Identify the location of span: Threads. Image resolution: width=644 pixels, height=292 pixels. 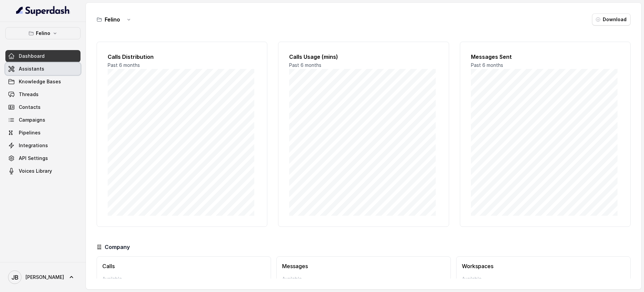
(29, 95).